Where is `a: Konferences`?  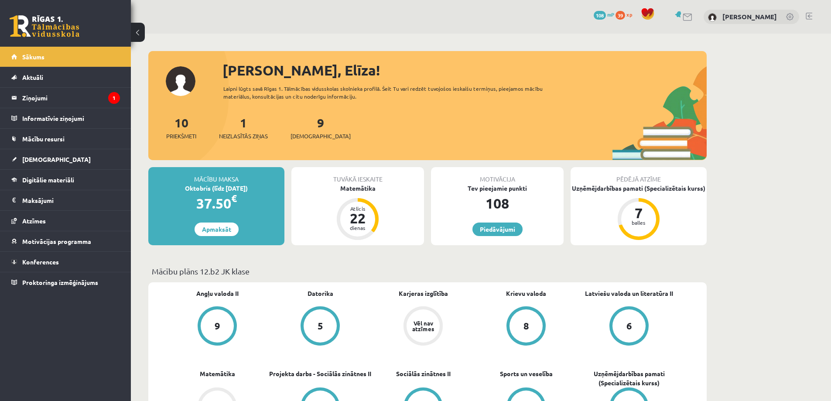 a: Konferences is located at coordinates (65, 262).